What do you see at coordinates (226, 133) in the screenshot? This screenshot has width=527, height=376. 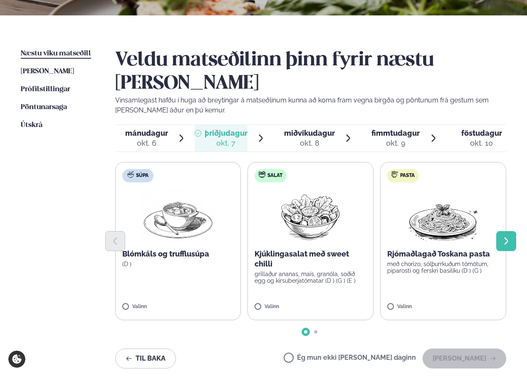 I see `span: þriðjudagur` at bounding box center [226, 133].